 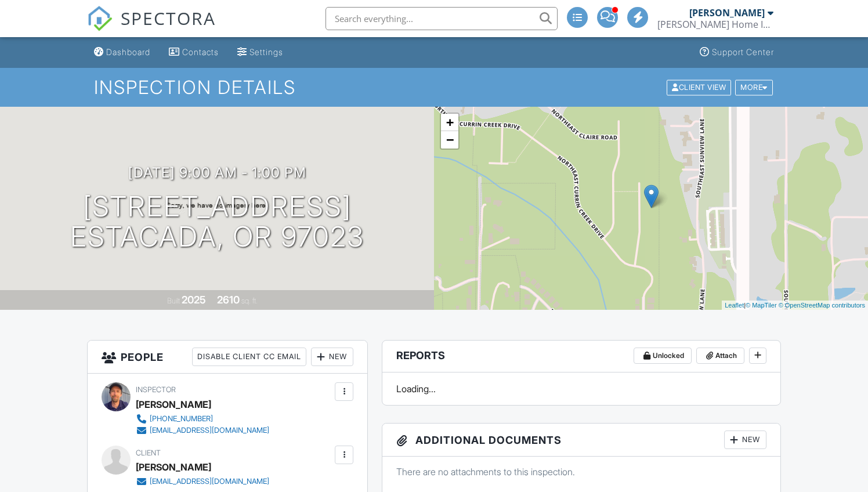 I want to click on span: SPECTORA, so click(x=168, y=18).